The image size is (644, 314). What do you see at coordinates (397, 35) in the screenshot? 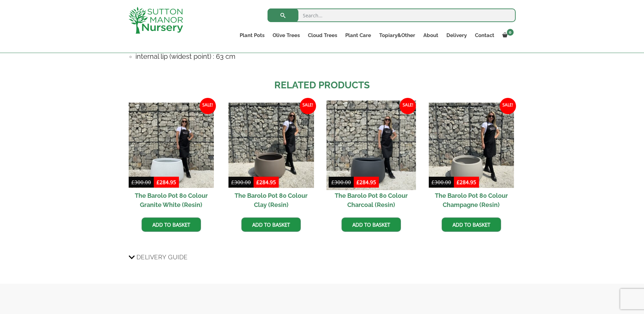
I see `a: Topiary&Other` at bounding box center [397, 35].